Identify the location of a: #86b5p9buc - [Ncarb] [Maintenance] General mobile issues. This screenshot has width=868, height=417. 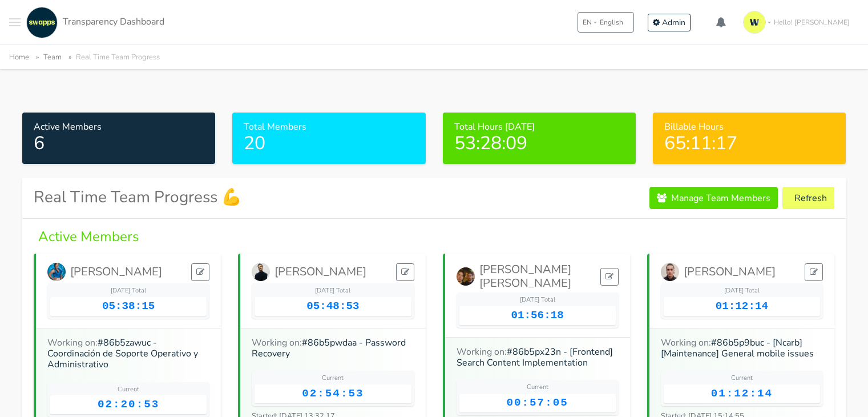
(737, 348).